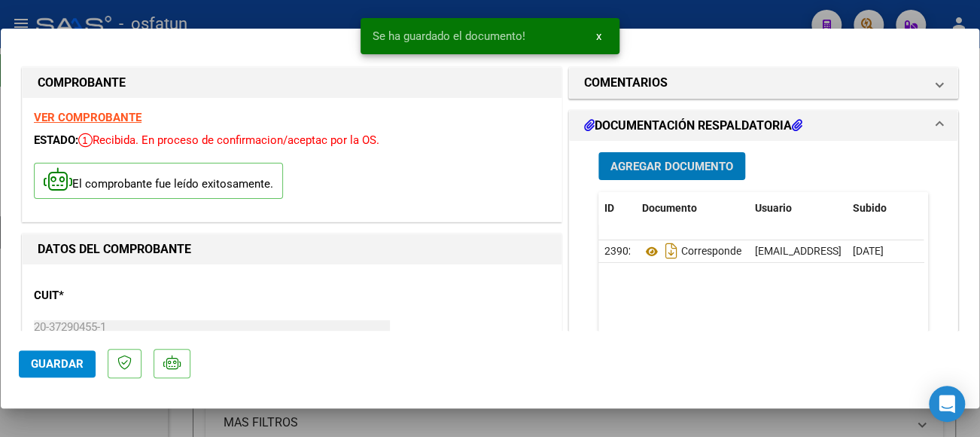 The width and height of the screenshot is (980, 437). Describe the element at coordinates (87, 118) in the screenshot. I see `a: VER COMPROBANTE` at that location.